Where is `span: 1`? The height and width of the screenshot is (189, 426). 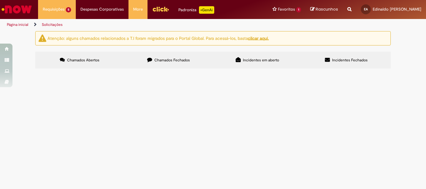 span: 1 is located at coordinates (298, 10).